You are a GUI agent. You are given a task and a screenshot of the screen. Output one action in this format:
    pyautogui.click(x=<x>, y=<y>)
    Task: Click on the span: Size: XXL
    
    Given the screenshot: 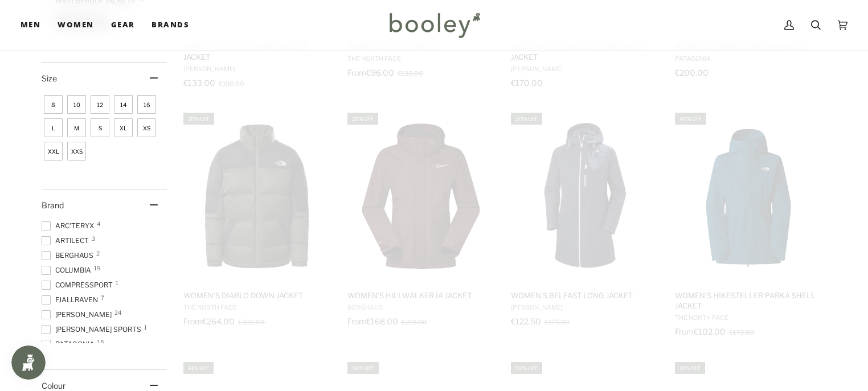 What is the action you would take?
    pyautogui.click(x=53, y=151)
    